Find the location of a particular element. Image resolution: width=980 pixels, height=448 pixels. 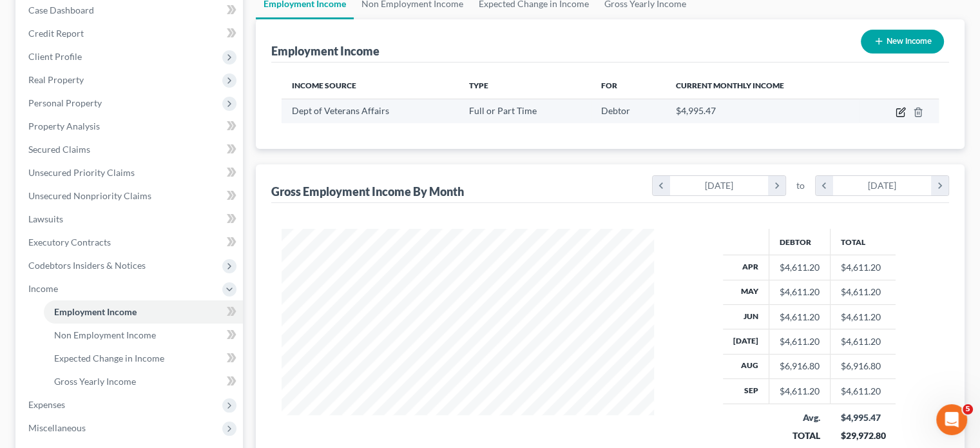

div: TOTAL is located at coordinates (799, 435).